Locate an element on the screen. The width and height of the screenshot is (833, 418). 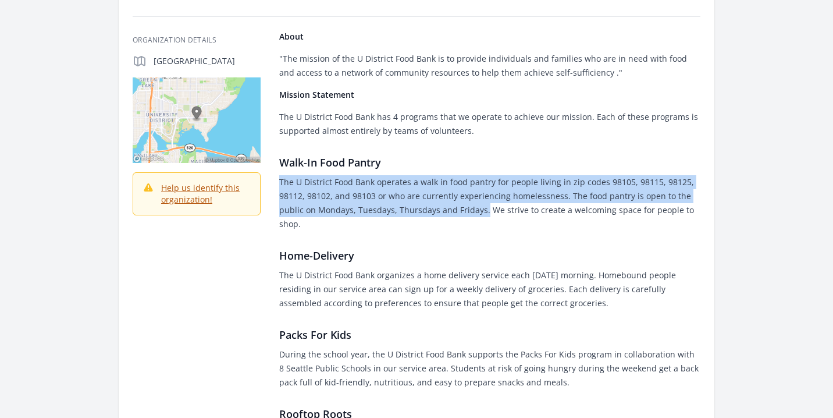
h3: Home-Delivery is located at coordinates (490, 255).